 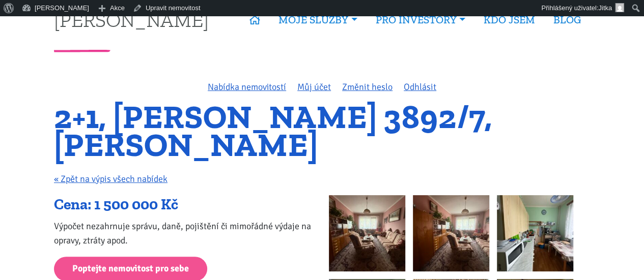 What do you see at coordinates (420, 87) in the screenshot?
I see `a: Odhlásit` at bounding box center [420, 87].